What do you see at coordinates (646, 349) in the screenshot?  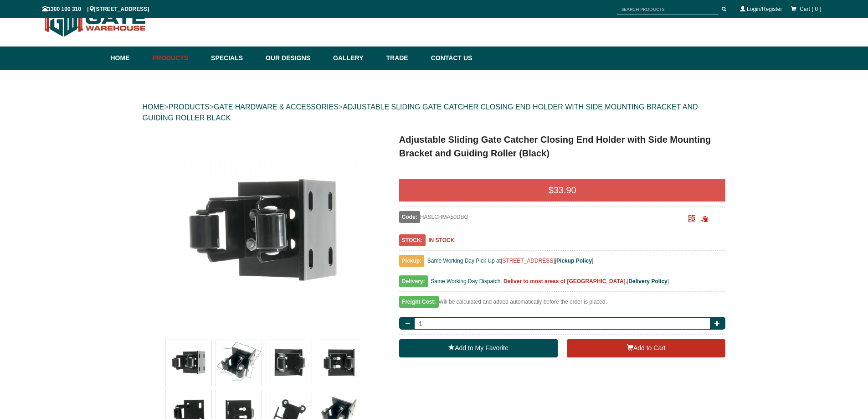 I see `button: Add to Cart` at bounding box center [646, 349].